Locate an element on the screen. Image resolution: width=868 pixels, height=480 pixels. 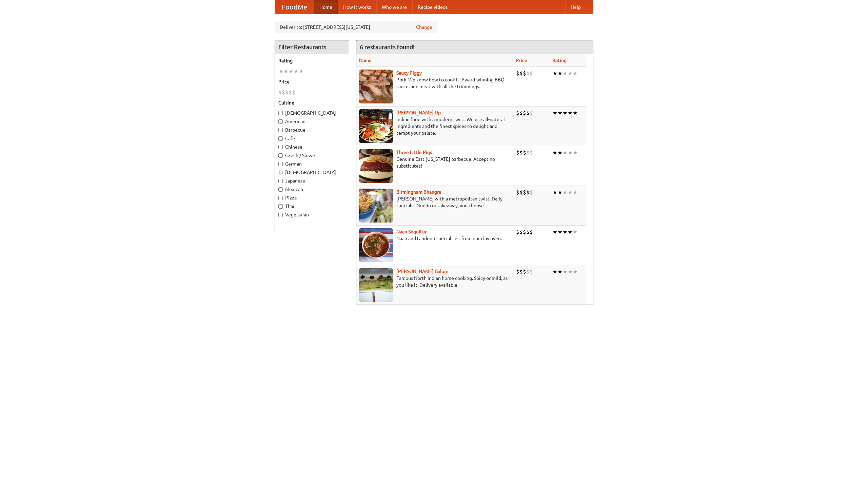
h4: Filter Restaurants is located at coordinates (312, 47).